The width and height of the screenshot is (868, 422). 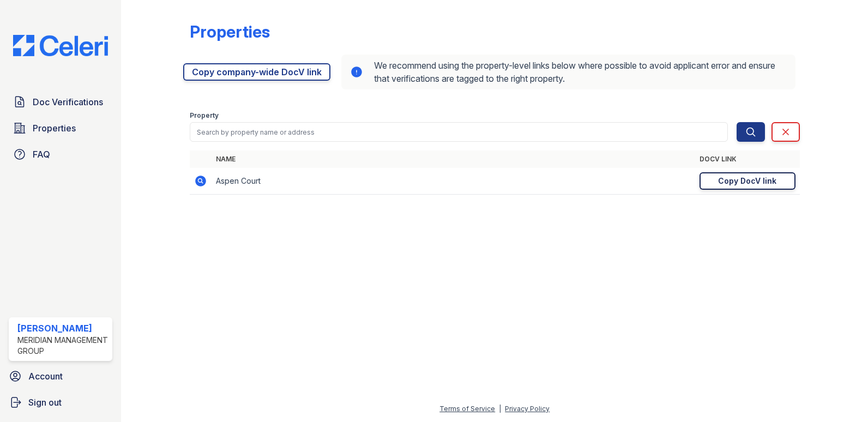 I want to click on th: DocV Link, so click(x=748, y=159).